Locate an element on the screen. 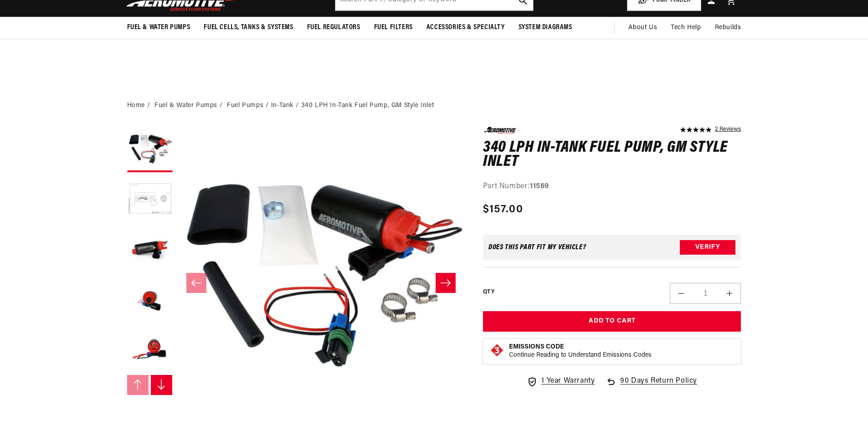  button: Load image 2 in gallery view is located at coordinates (149, 200).